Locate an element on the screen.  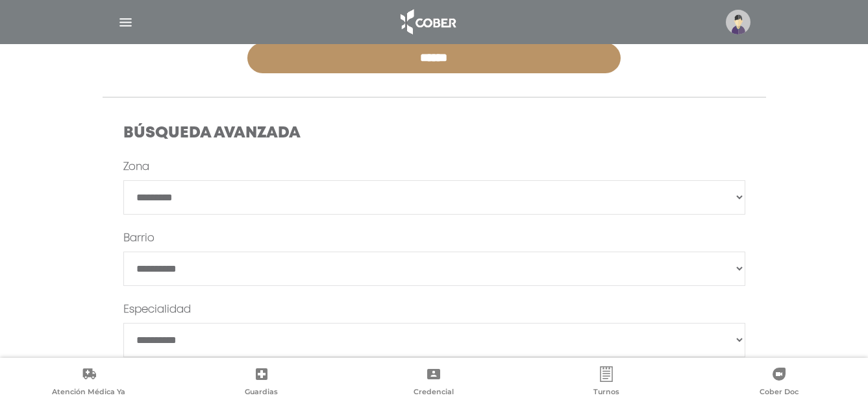
a: Guardias is located at coordinates (261, 382).